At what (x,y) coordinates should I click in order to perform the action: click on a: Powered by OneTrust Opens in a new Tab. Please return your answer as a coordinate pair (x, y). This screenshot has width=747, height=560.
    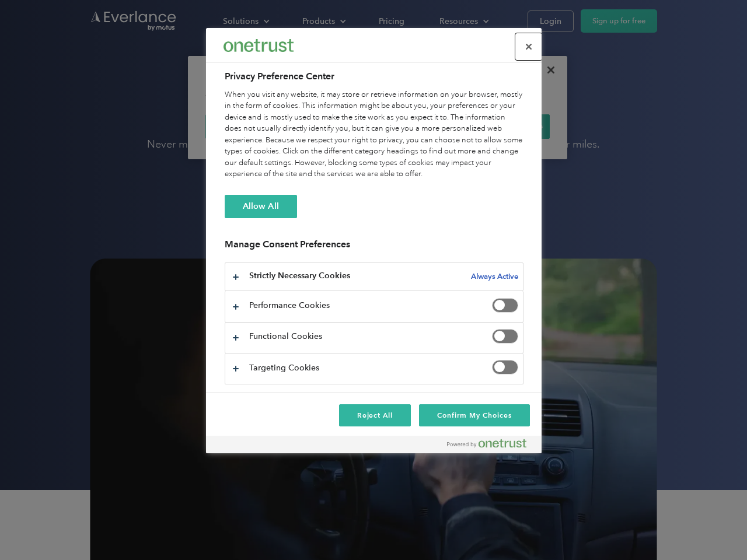
    Looking at the image, I should click on (491, 446).